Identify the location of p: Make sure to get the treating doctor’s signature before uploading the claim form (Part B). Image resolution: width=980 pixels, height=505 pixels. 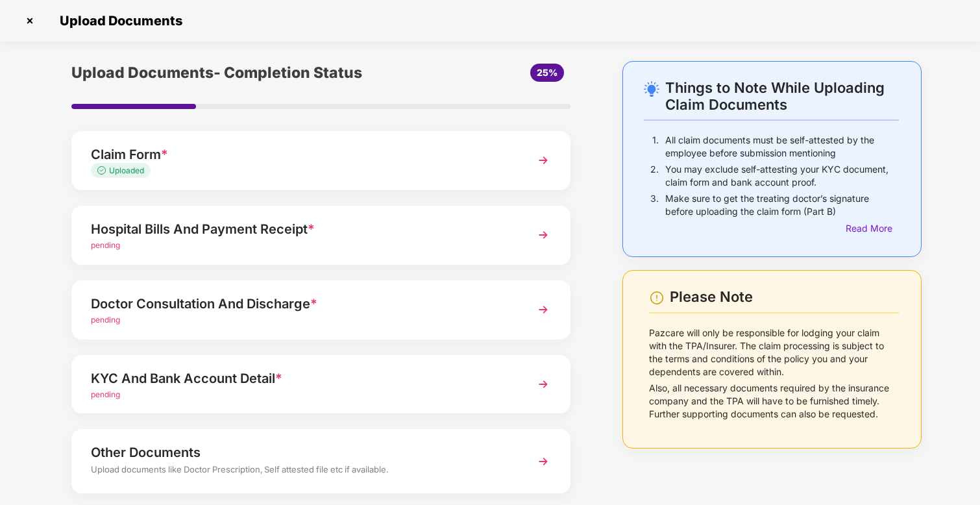
(782, 205).